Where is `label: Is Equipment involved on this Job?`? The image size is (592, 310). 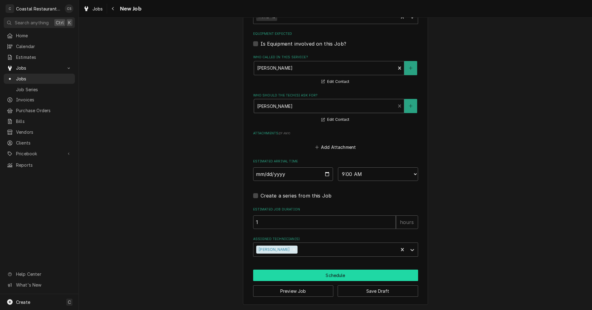
label: Is Equipment involved on this Job? is located at coordinates (304, 44).